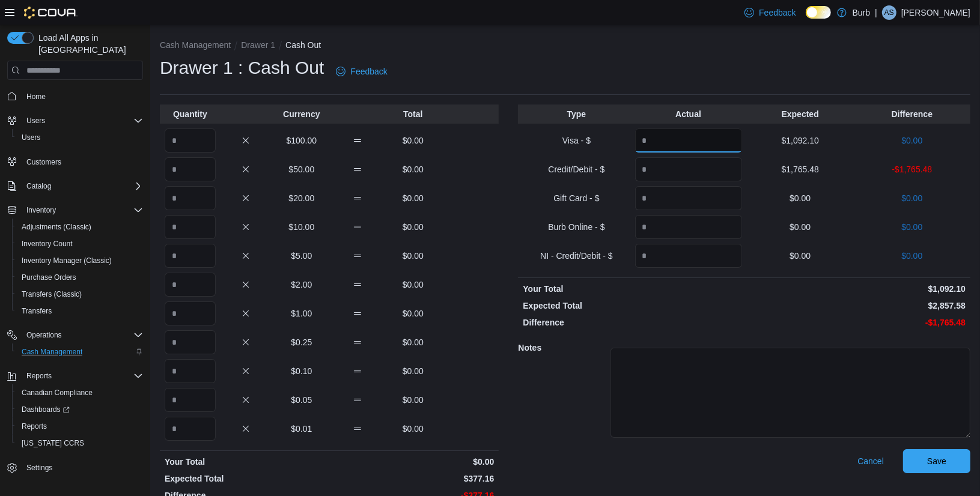 Image resolution: width=980 pixels, height=496 pixels. What do you see at coordinates (871, 461) in the screenshot?
I see `button: Cancel` at bounding box center [871, 461].